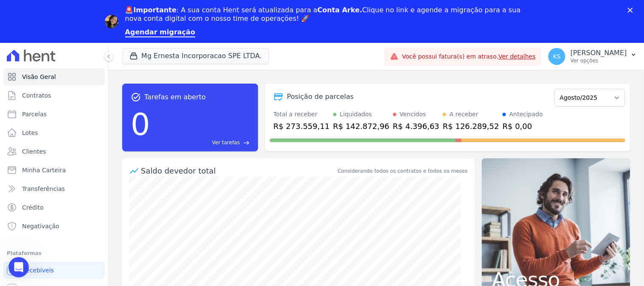 This screenshot has height=286, width=644. I want to click on a: Agendar migração, so click(161, 33).